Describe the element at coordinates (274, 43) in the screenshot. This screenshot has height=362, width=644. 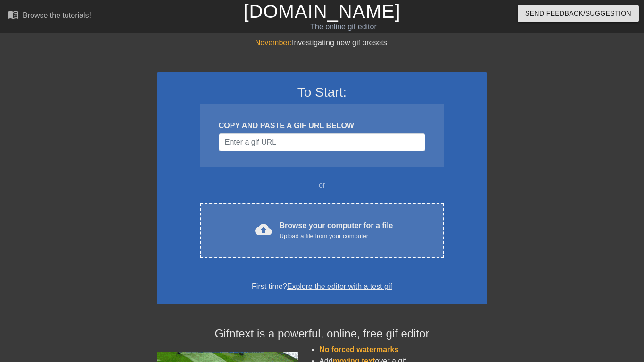
I see `span: November:` at that location.